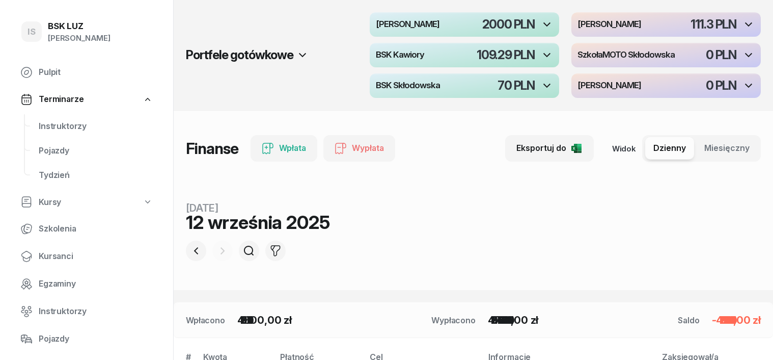  Describe the element at coordinates (714, 24) in the screenshot. I see `div: 111.3 PLN` at that location.